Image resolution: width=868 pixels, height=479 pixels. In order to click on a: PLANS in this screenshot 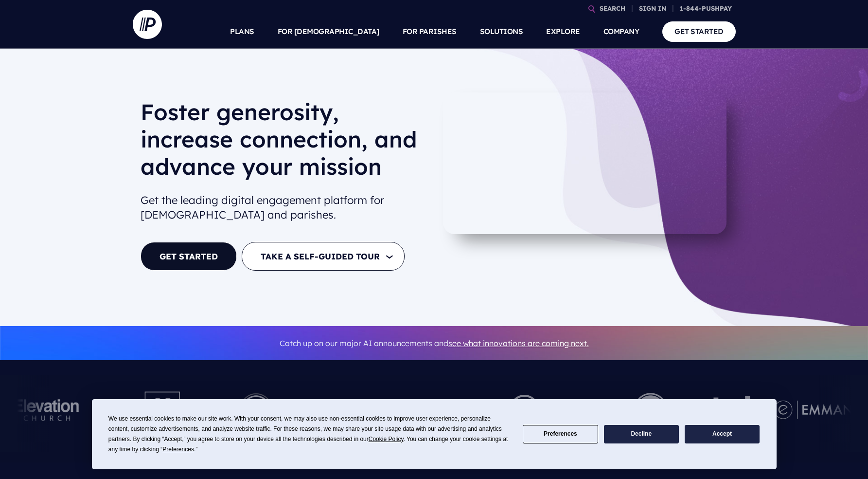, I will do `click(242, 31)`.